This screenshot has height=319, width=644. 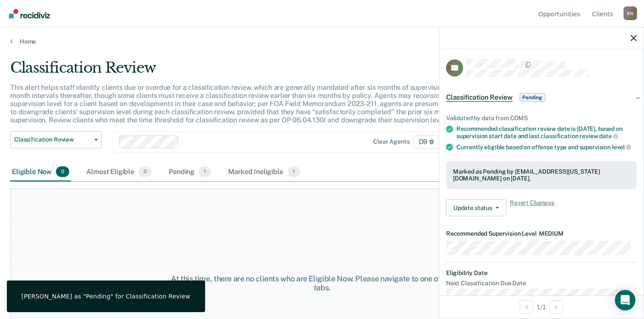 What do you see at coordinates (252, 71) in the screenshot?
I see `div: Classification Review` at bounding box center [252, 71].